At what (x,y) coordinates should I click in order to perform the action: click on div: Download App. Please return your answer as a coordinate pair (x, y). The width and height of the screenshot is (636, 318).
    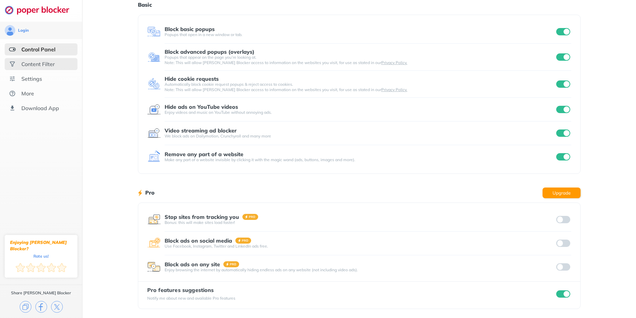
    Looking at the image, I should click on (40, 108).